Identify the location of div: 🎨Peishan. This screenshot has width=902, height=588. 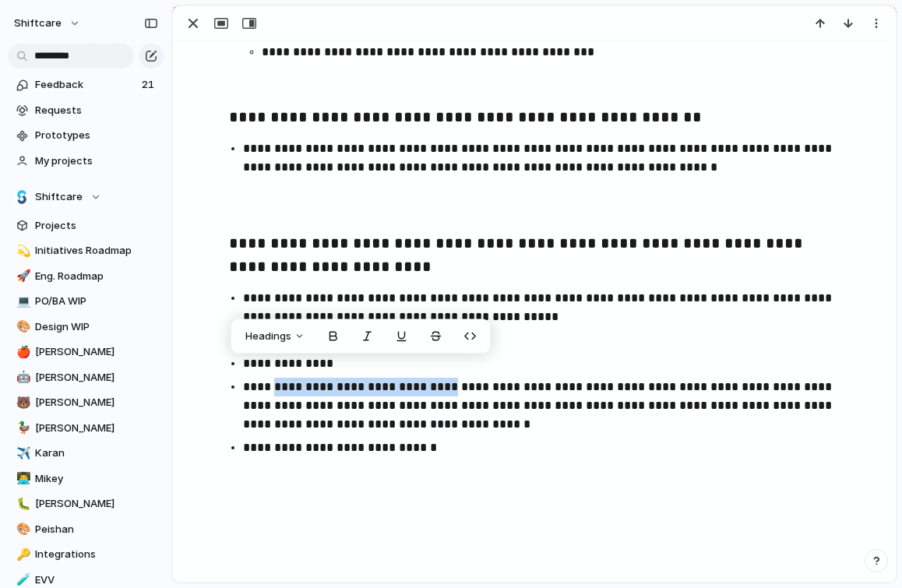
(85, 530).